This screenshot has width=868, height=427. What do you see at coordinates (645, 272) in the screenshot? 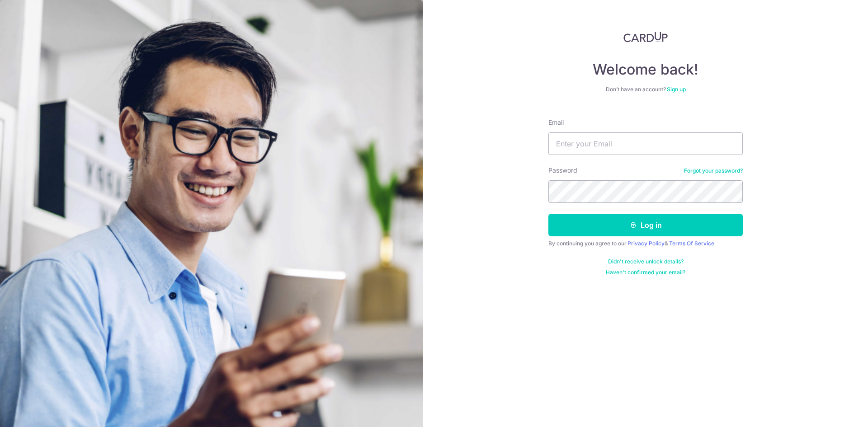
I see `a: Haven't confirmed your email?` at bounding box center [645, 272].